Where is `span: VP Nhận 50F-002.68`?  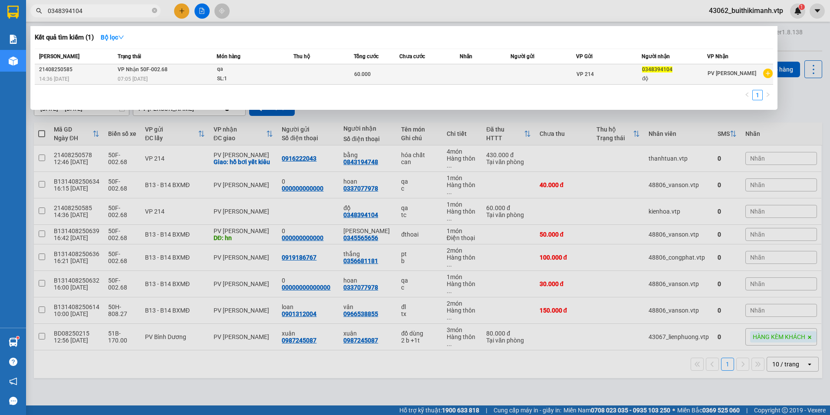 span: VP Nhận 50F-002.68 is located at coordinates (142, 69).